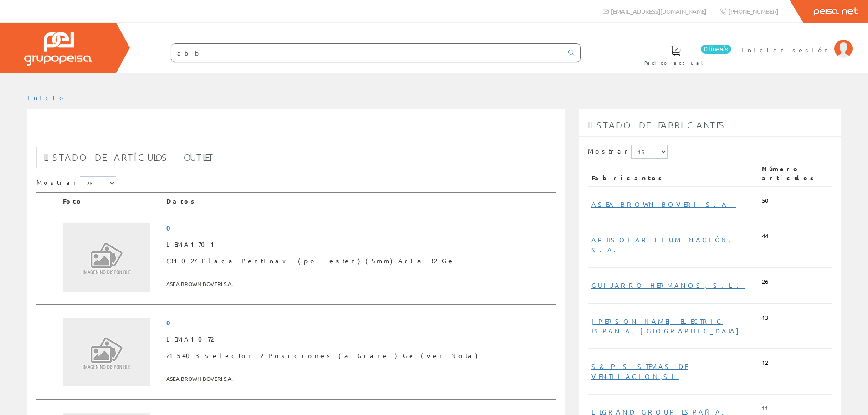  What do you see at coordinates (662, 244) in the screenshot?
I see `a: ARTESOLAR ILUMINACIÓN, S.A.` at bounding box center [662, 244].